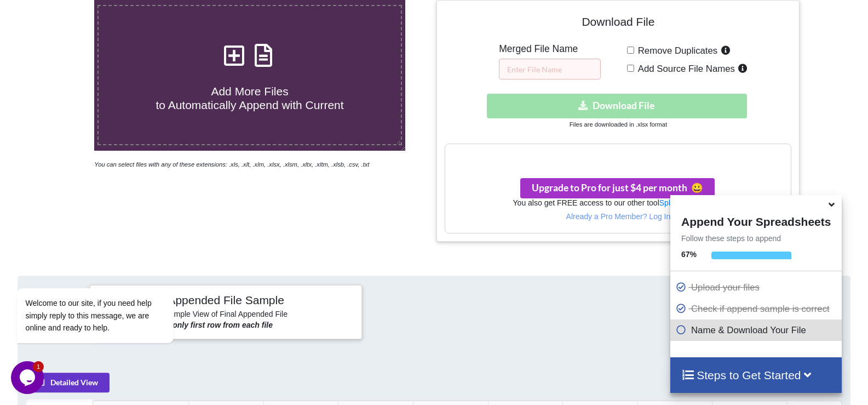 This screenshot has height=405, width=868. What do you see at coordinates (618, 24) in the screenshot?
I see `h4: Download File` at bounding box center [618, 24].